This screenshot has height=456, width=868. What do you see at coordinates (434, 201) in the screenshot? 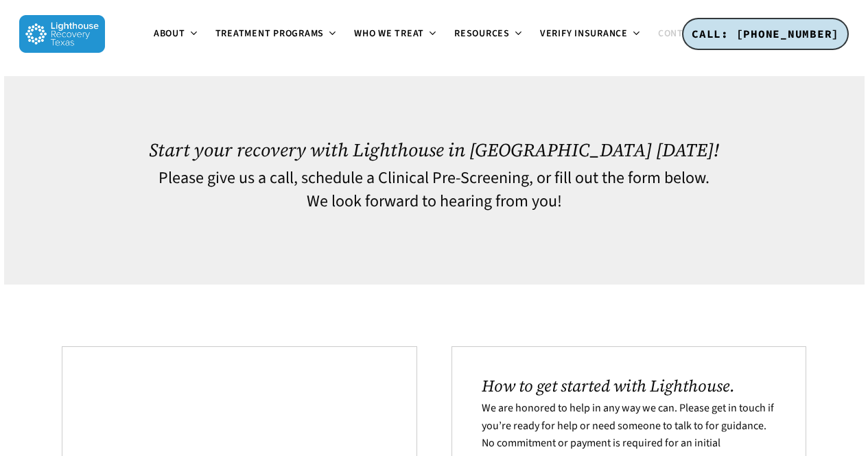
I see `h4: We look forward to hearing from you!` at bounding box center [434, 201].